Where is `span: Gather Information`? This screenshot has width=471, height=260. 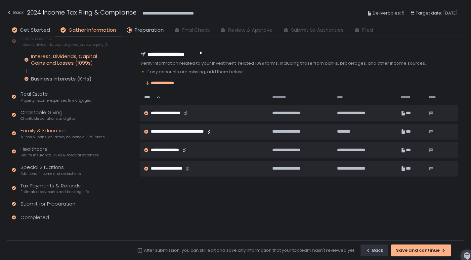
span: Gather Information is located at coordinates (92, 30).